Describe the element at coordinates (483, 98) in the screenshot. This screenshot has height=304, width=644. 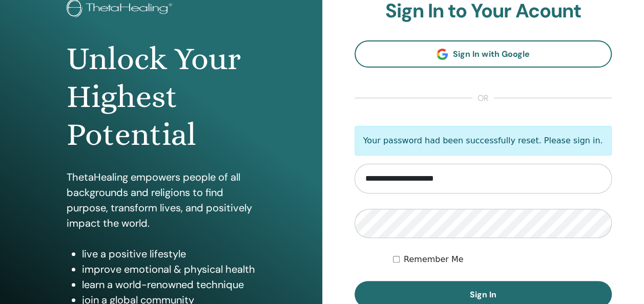
I see `span: or` at that location.